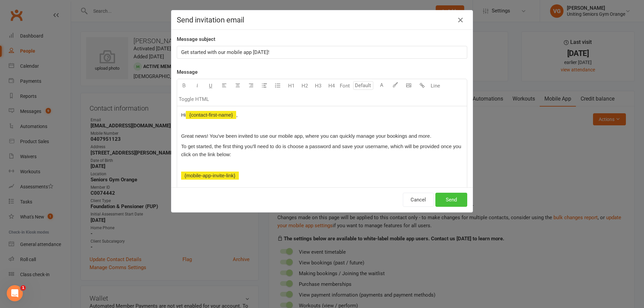 The height and width of the screenshot is (308, 644). I want to click on span: To get started, the first thing you'll need to do is choose a password and save your username, wh..., so click(321, 150).